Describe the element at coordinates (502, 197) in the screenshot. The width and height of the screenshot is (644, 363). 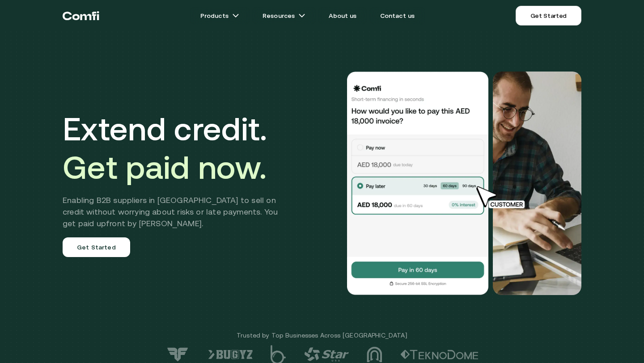
I see `img: cursor` at that location.